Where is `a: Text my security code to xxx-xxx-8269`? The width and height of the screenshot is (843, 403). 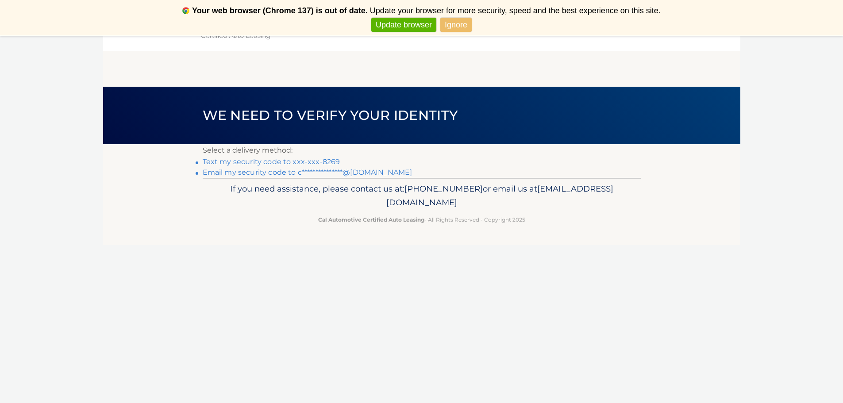 a: Text my security code to xxx-xxx-8269 is located at coordinates (271, 162).